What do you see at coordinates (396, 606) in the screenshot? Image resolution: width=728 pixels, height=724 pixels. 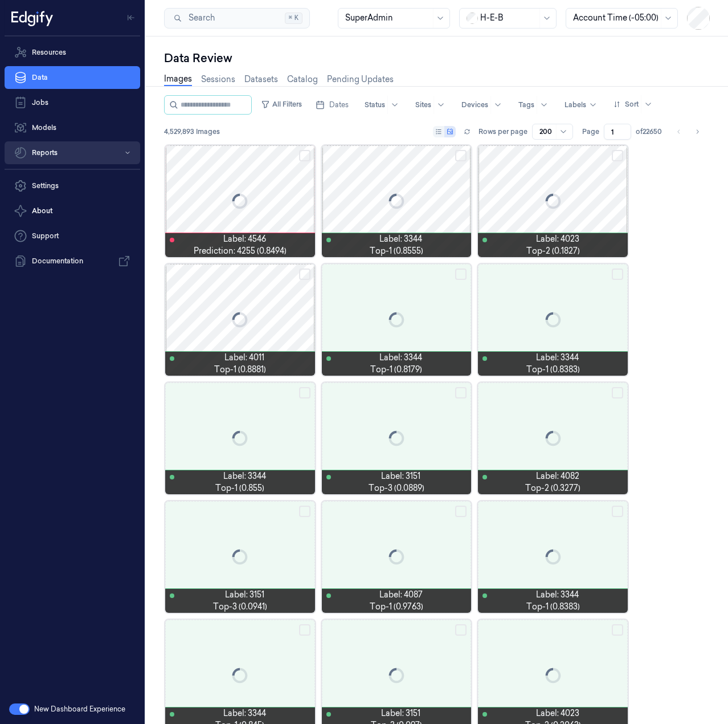 I see `span: top-1 (0.9763)` at bounding box center [396, 606].